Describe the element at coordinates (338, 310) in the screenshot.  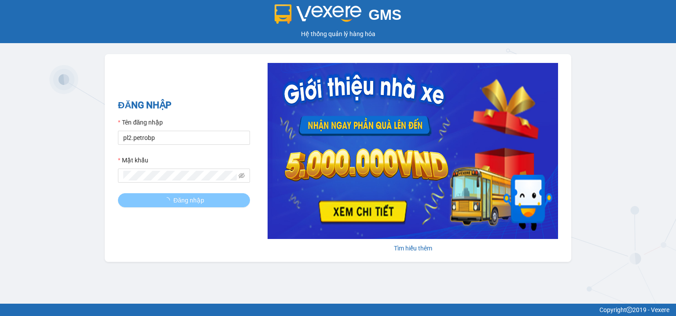
I see `div: Copyright 2019 - Vexere` at that location.